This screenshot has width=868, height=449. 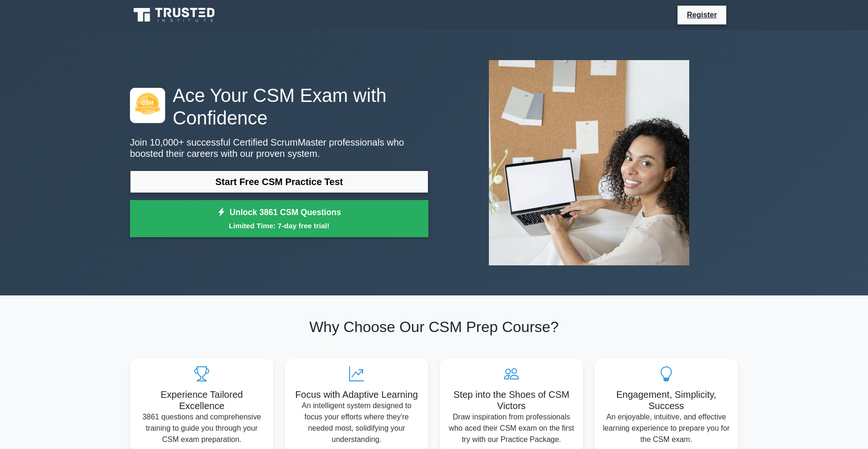 I want to click on p: Join 10,000+ successful Certified ScrumMaster professionals who boosted their careers with our pr..., so click(x=279, y=148).